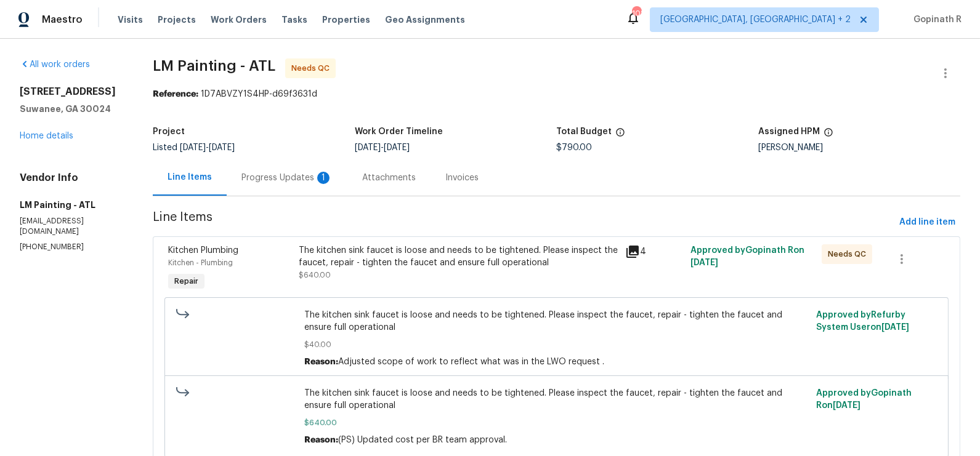  What do you see at coordinates (574, 148) in the screenshot?
I see `span: $790.00` at bounding box center [574, 148].